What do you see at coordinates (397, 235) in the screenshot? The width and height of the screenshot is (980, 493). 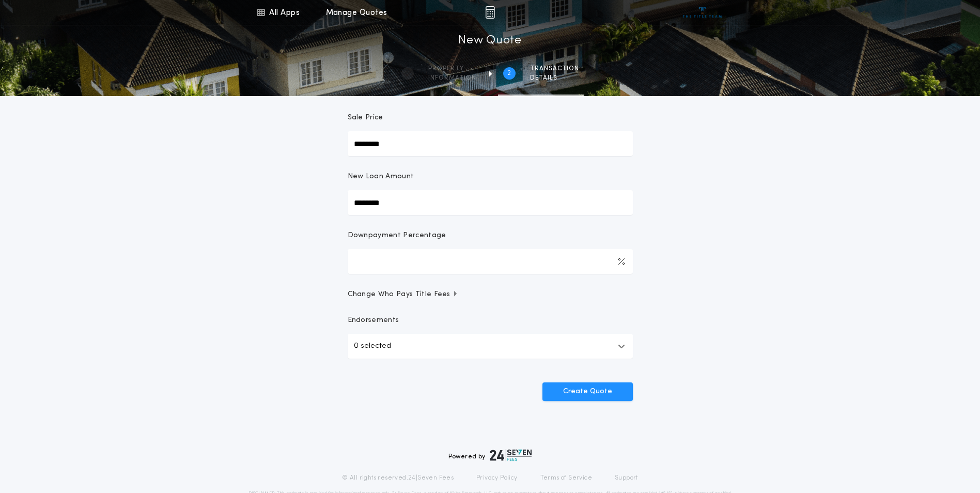 I see `p: Downpayment Percentage` at bounding box center [397, 235].